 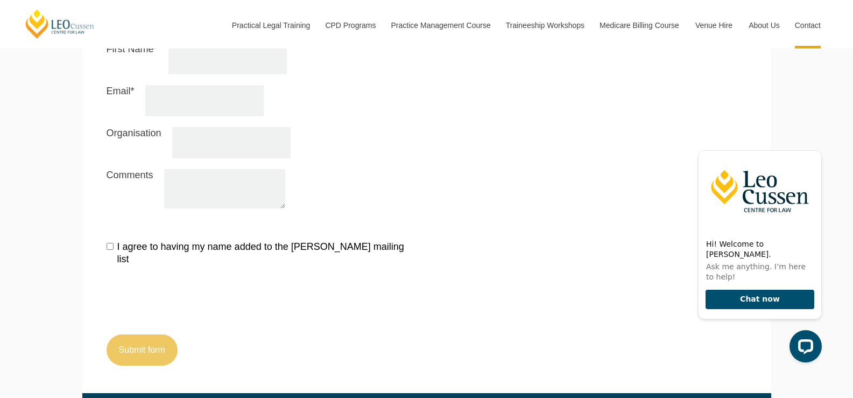 I want to click on label: First Name*, so click(x=132, y=57).